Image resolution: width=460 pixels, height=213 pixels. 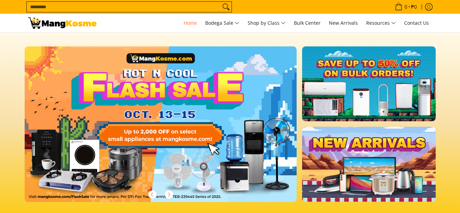 What do you see at coordinates (308, 23) in the screenshot?
I see `span: Bulk Center` at bounding box center [308, 23].